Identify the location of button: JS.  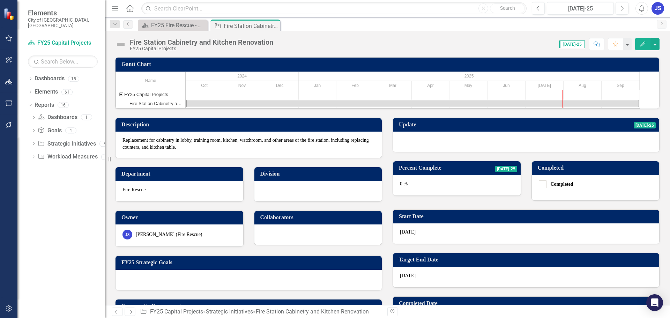
(657, 8).